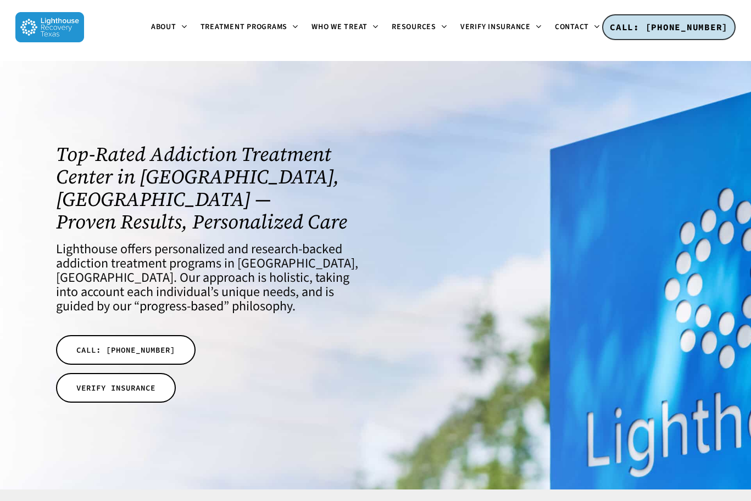  I want to click on span: Who We Treat, so click(340, 27).